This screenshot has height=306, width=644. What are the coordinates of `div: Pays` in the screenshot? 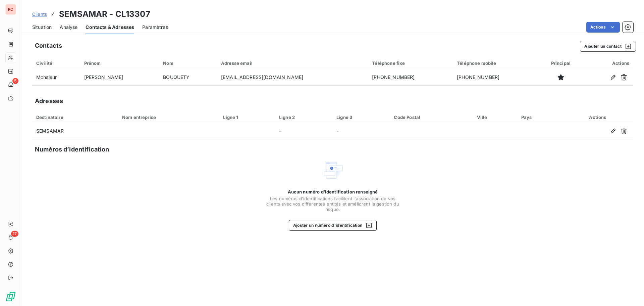 It's located at (540, 117).